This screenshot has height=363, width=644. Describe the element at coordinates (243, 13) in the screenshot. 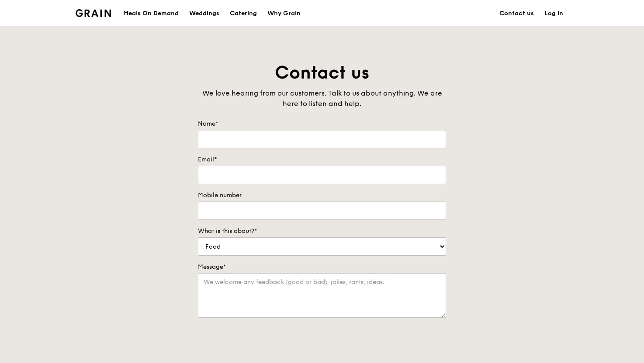

I see `div: Catering` at that location.